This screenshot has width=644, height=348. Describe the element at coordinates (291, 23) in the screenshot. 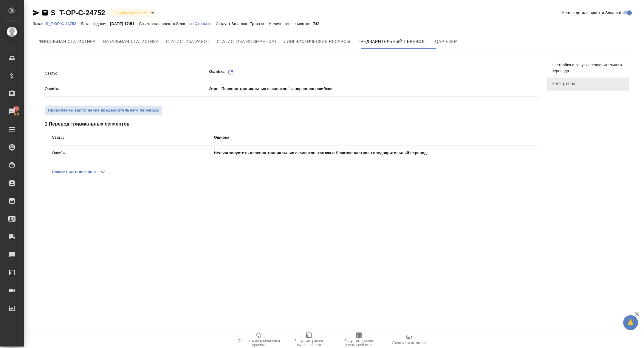

I see `p: Количество сегментов:` at that location.